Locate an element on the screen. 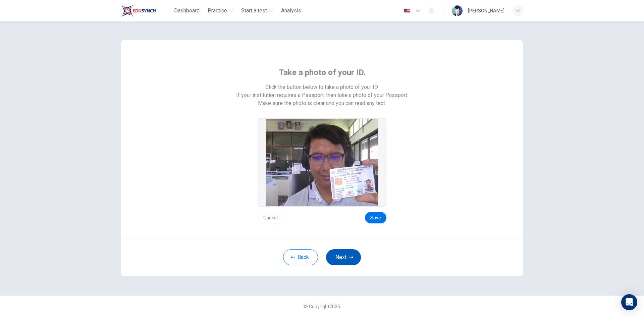 The image size is (644, 317). button: Start a test is located at coordinates (257, 11).